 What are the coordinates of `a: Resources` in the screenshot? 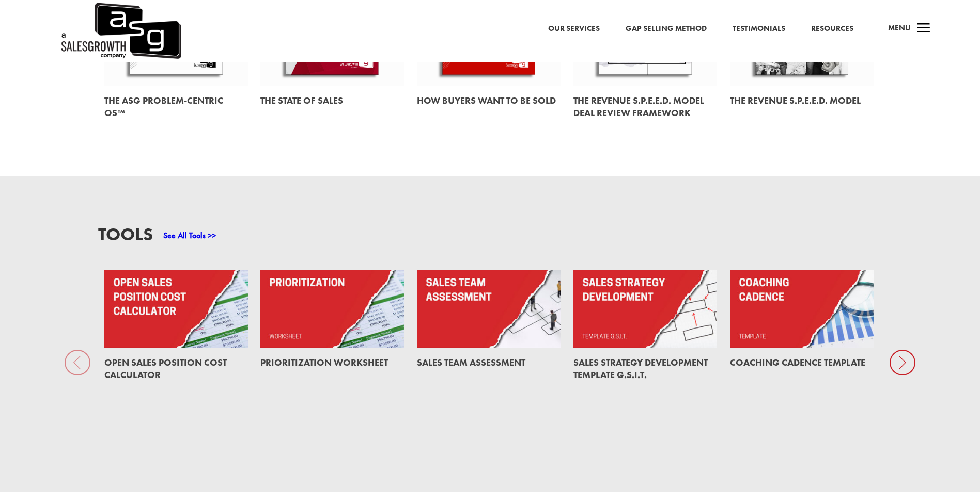 It's located at (832, 29).